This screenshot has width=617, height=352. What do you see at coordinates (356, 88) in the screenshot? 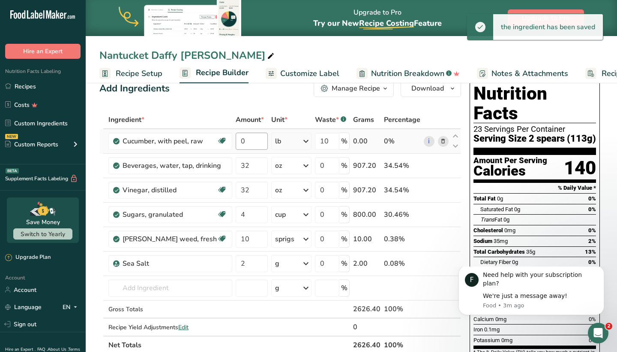
I see `div: Manage Recipe` at bounding box center [356, 88].